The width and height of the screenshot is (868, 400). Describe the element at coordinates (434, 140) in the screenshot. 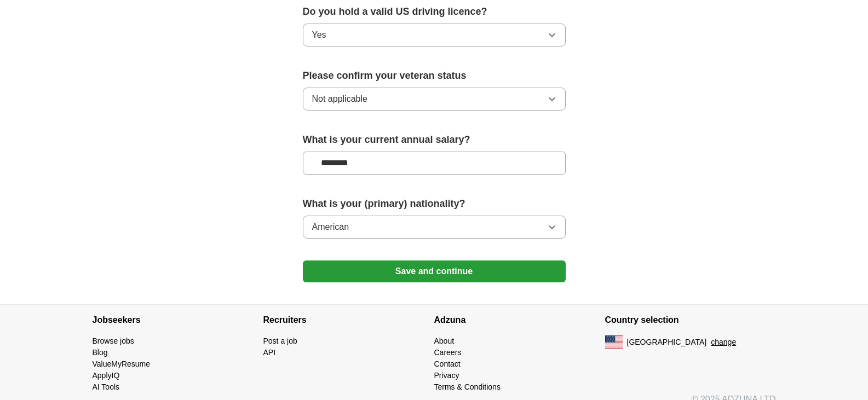

I see `label: What is your current annual salary?` at that location.